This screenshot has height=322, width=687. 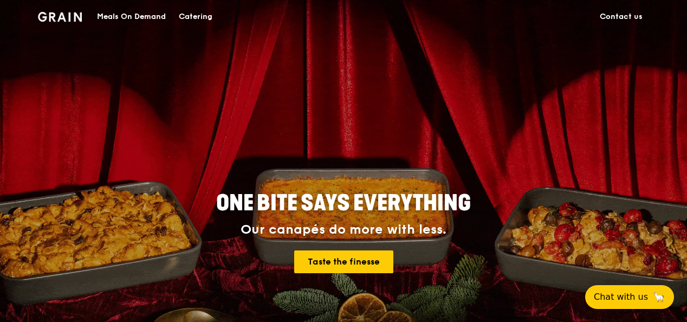 I want to click on span: Chat with us, so click(x=621, y=297).